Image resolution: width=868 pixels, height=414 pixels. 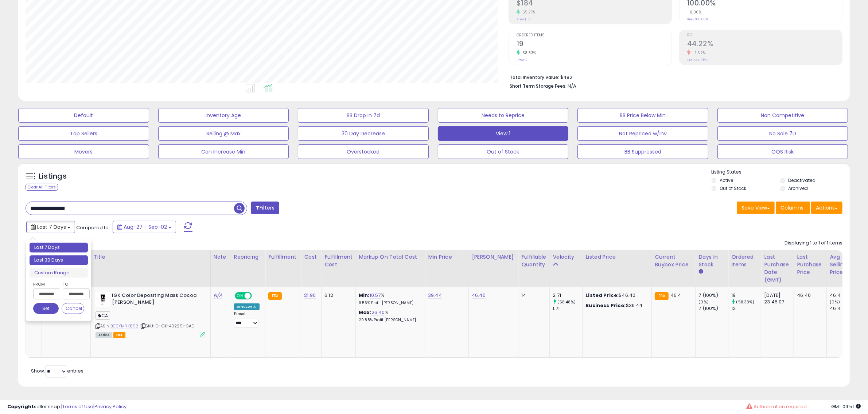 What do you see at coordinates (42, 187) in the screenshot?
I see `div: Clear All Filters` at bounding box center [42, 187].